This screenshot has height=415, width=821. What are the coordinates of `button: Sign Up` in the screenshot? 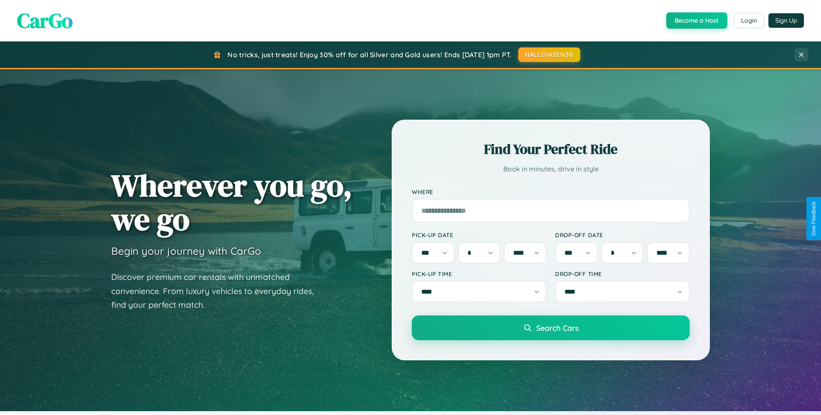 It's located at (785, 21).